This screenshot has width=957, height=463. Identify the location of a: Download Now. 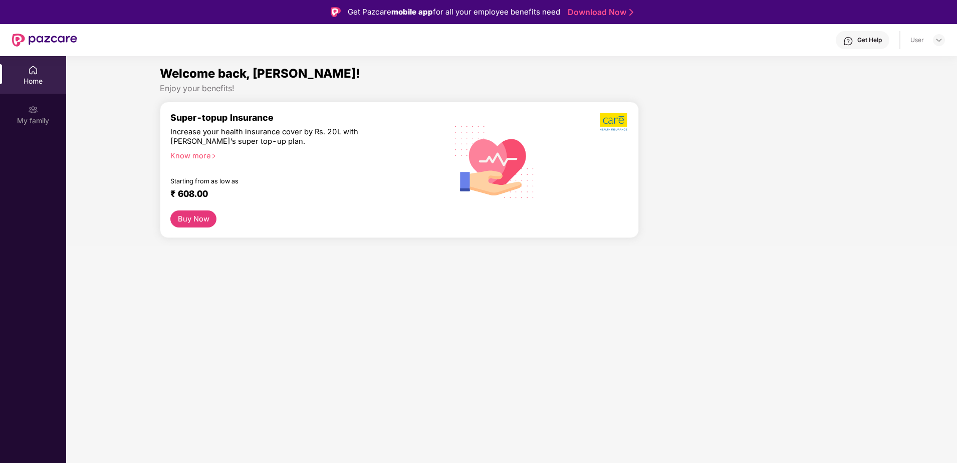
(599, 12).